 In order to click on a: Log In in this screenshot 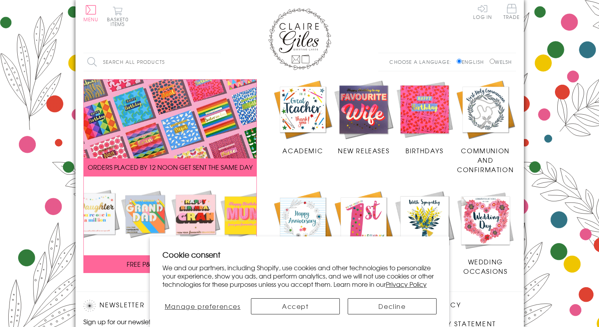, I will do `click(483, 11)`.